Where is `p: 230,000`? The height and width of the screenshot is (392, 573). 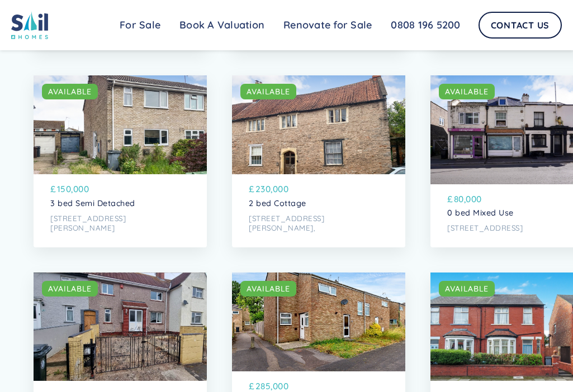
p: 230,000 is located at coordinates (273, 189).